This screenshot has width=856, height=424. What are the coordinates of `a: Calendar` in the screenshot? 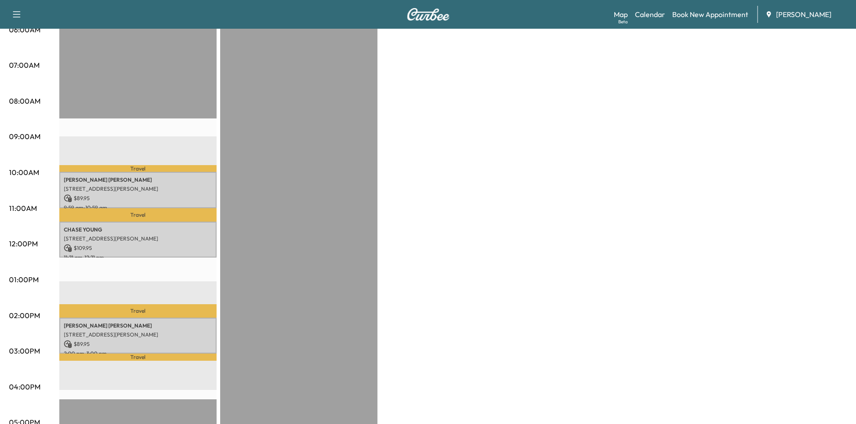 It's located at (649, 14).